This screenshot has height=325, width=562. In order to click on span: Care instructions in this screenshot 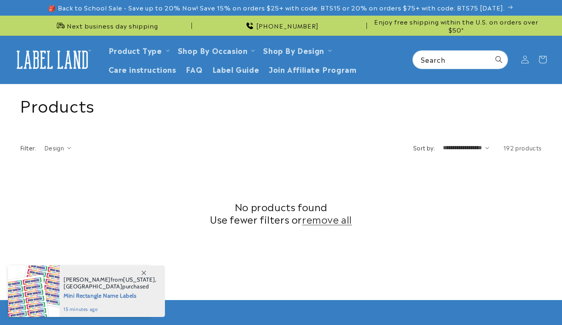, I will do `click(142, 69)`.